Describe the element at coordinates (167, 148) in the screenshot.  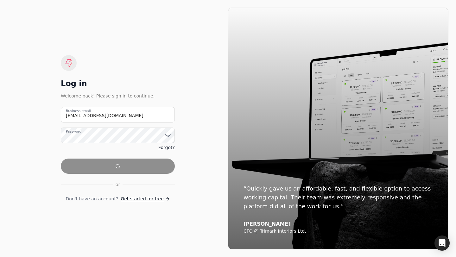
I see `a: Forgot?` at that location.